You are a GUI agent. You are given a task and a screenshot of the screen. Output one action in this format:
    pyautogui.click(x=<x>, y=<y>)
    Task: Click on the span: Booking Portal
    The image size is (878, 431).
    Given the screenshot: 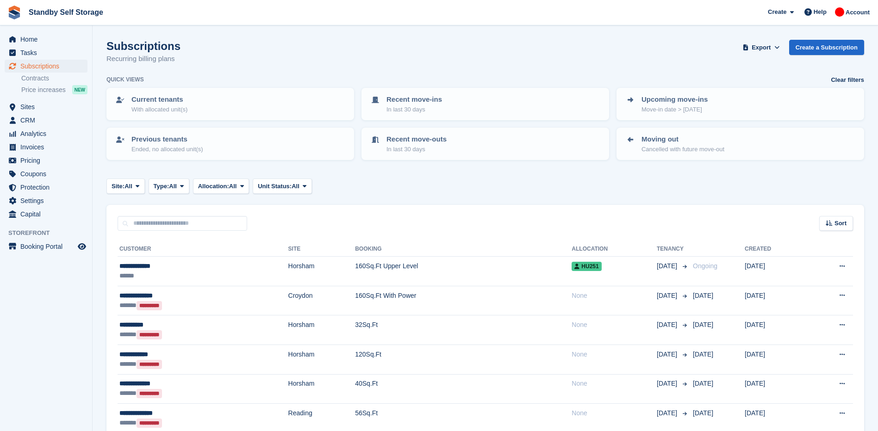 What is the action you would take?
    pyautogui.click(x=48, y=247)
    